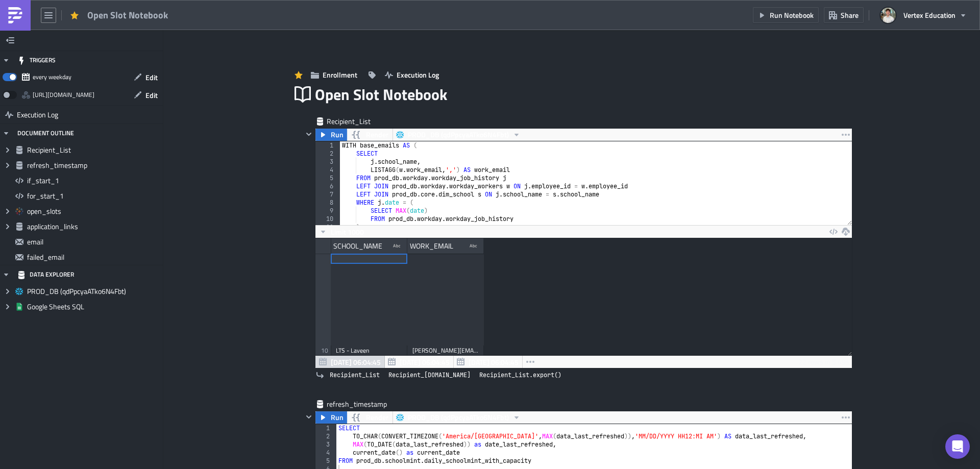 Image resolution: width=980 pixels, height=469 pixels. I want to click on span: Google Sheets SQL, so click(94, 307).